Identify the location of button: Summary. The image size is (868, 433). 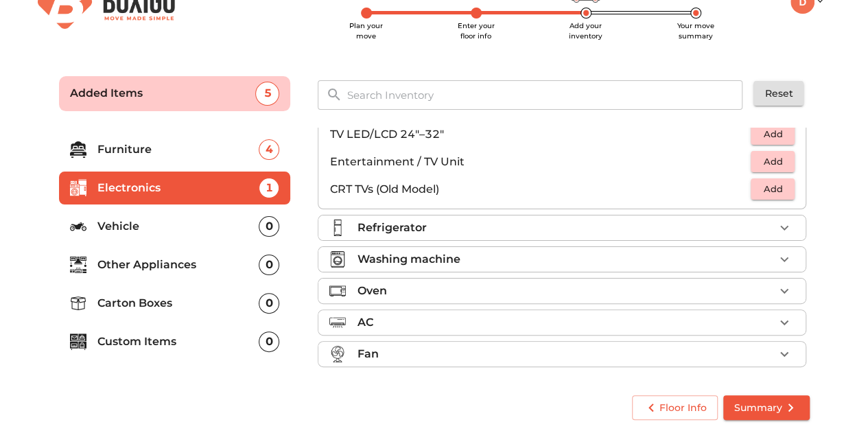
(767, 408).